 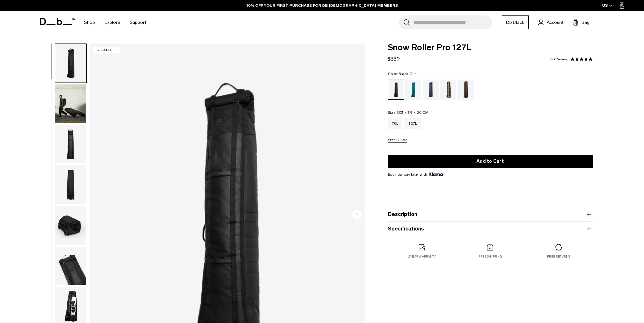 What do you see at coordinates (71, 185) in the screenshot?
I see `img: Snow_roller_pro_black_out_new_db8.png` at bounding box center [71, 185].